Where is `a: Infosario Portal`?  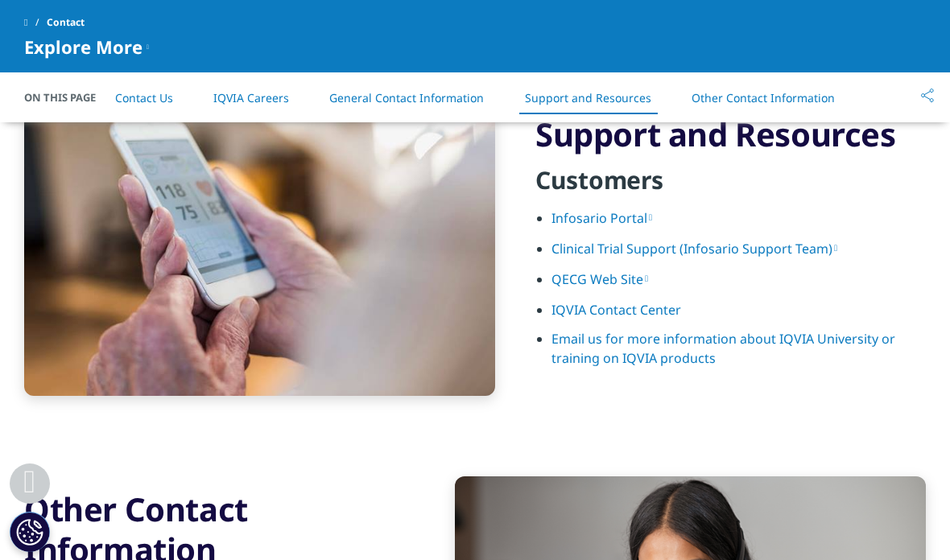
a: Infosario Portal is located at coordinates (601, 218).